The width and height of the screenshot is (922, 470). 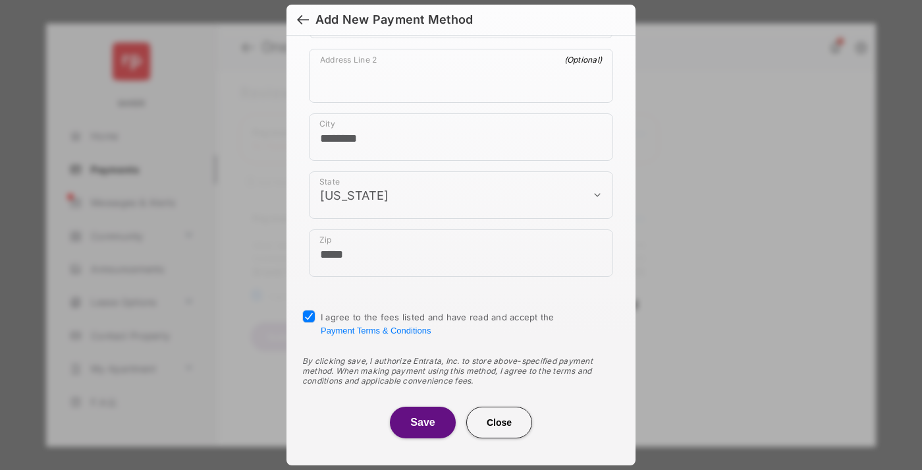 What do you see at coordinates (461, 76) in the screenshot?
I see `div: payment_method_screening[postal_addresses][addressLine2]` at bounding box center [461, 76].